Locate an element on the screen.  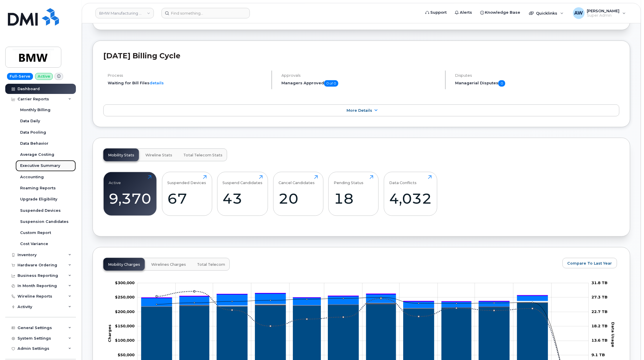
tspan: $150,000 is located at coordinates (124, 326).